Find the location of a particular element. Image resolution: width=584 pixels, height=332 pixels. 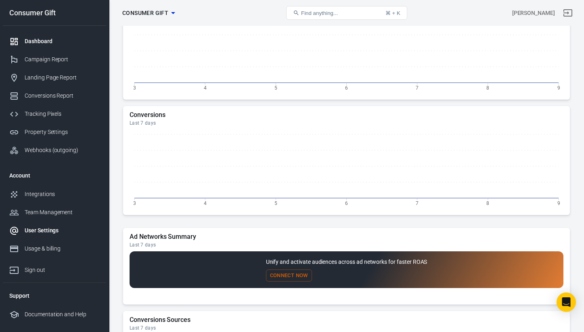

div: Campaign Report is located at coordinates (62, 59).